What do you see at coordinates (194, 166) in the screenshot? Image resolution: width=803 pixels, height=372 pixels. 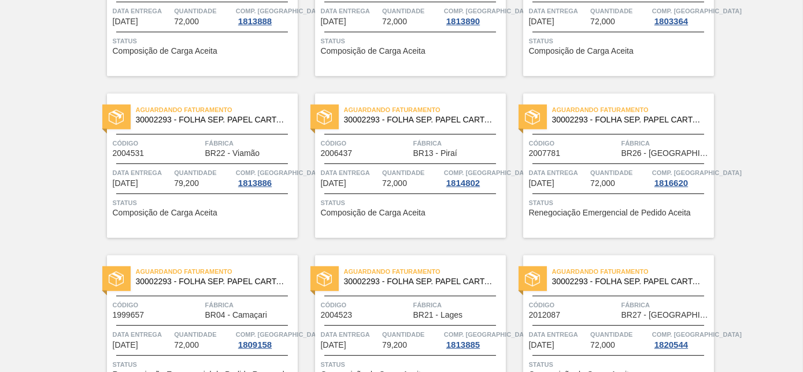 I see `a: statusAguardando Faturamento30002293 - FOLHA SEP. PAPEL CARTAO 1200x1000M 350gCódigo2004531Fábric...` at bounding box center [194, 166].